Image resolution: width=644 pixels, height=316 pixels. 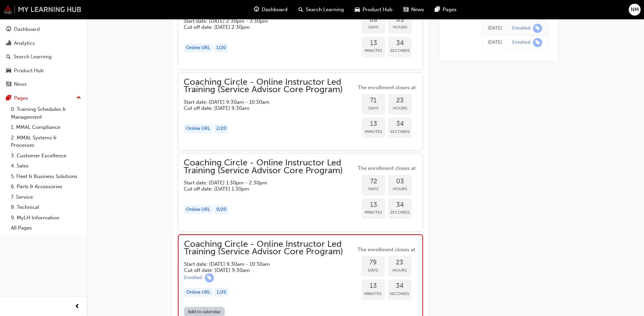 I want to click on a: All Pages, so click(x=46, y=228).